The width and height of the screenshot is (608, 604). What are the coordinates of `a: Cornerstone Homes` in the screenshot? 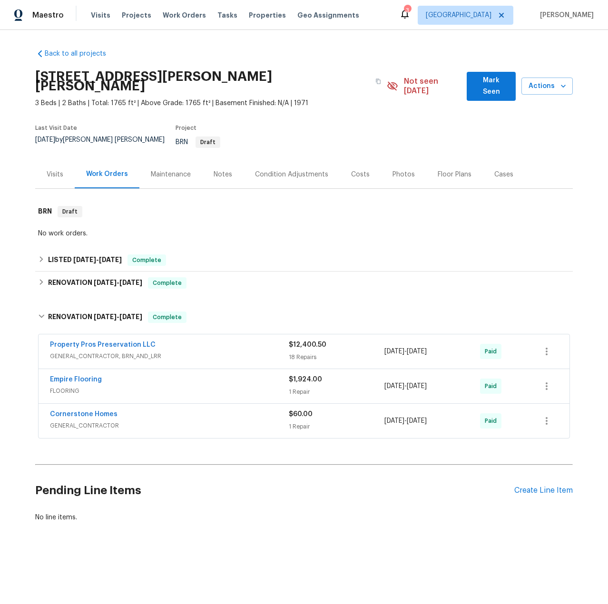 It's located at (84, 414).